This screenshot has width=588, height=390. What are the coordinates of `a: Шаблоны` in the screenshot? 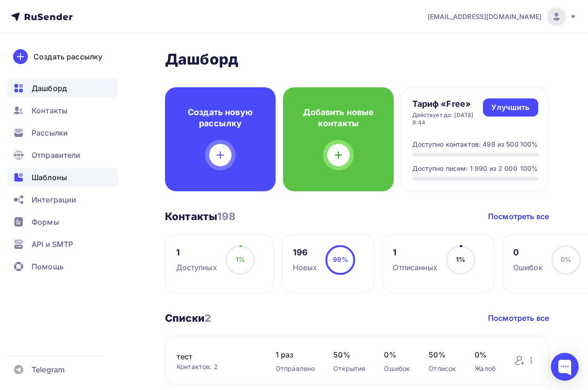 It's located at (63, 177).